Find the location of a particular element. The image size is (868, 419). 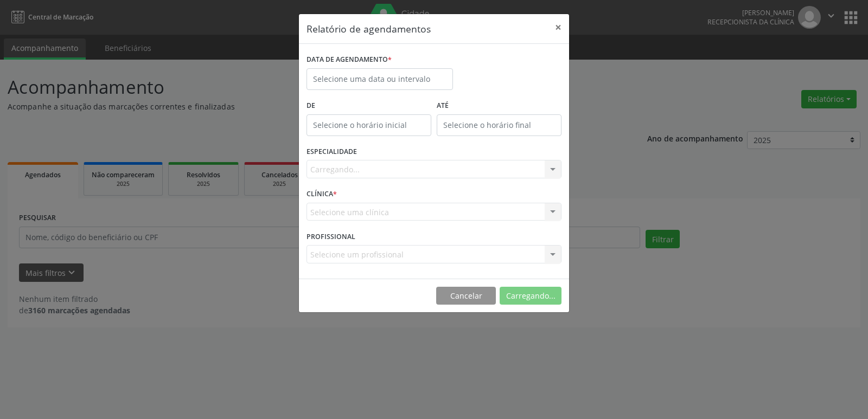

button: Carregando... is located at coordinates (531, 296).